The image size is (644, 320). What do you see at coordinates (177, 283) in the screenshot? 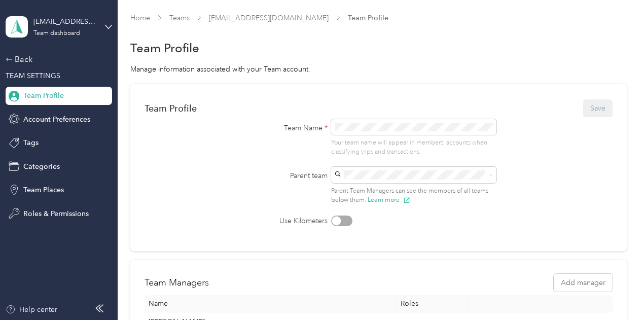
I see `h2: Team Managers` at bounding box center [177, 283].